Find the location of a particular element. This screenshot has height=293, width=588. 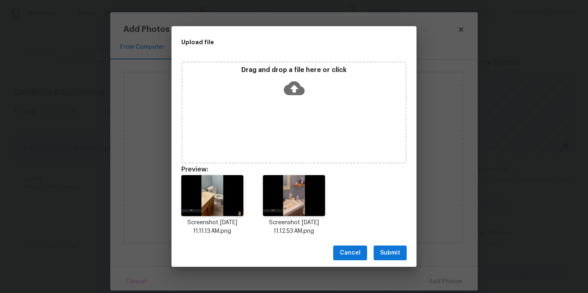

p: Drag and drop a file here or click is located at coordinates (294, 70).